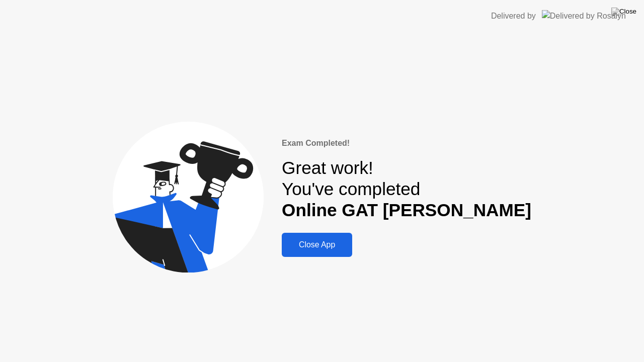 The image size is (644, 362). Describe the element at coordinates (317, 245) in the screenshot. I see `div: Close App` at that location.